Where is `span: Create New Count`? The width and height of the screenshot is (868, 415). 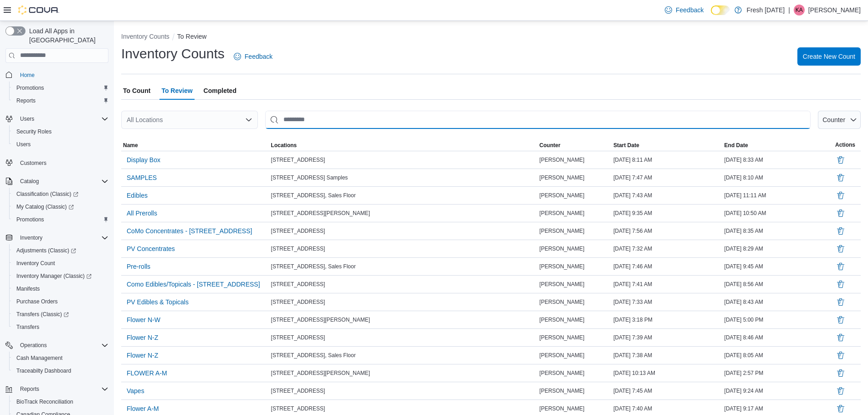
span: Create New Count is located at coordinates (828, 57).